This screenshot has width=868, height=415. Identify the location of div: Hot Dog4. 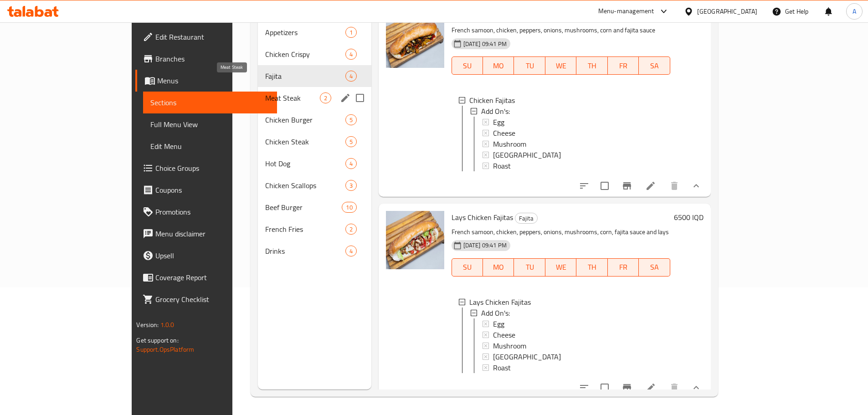
(314, 163).